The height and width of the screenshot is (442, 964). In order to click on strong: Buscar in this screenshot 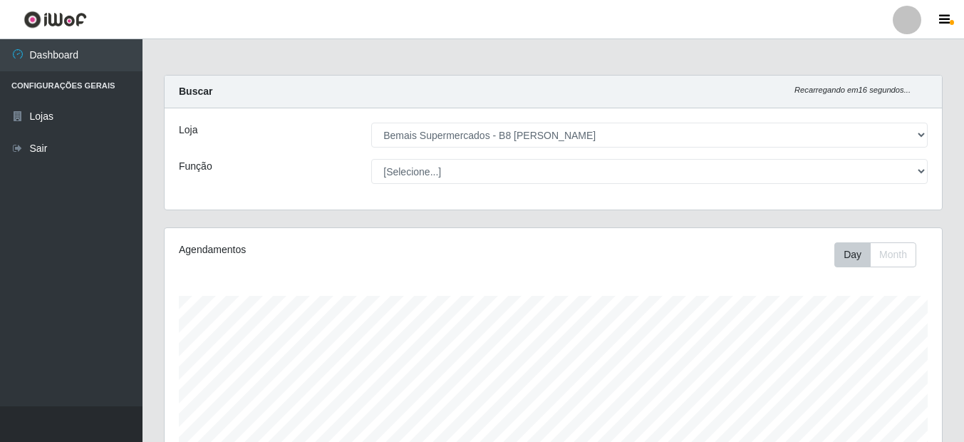, I will do `click(195, 91)`.